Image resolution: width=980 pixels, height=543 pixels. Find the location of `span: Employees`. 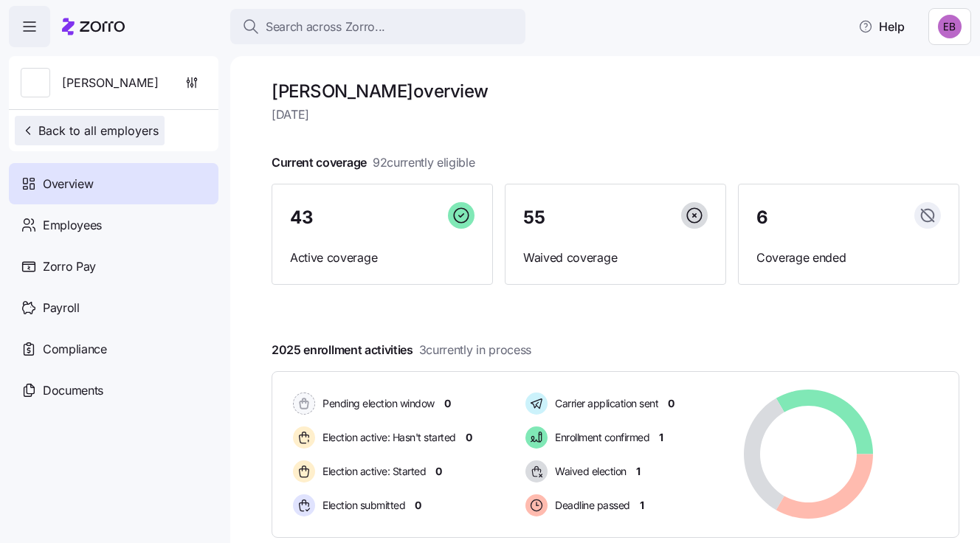

span: Employees is located at coordinates (72, 225).